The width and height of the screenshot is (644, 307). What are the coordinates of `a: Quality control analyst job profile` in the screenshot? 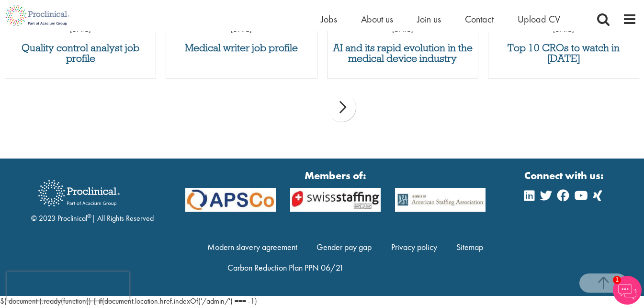 It's located at (80, 53).